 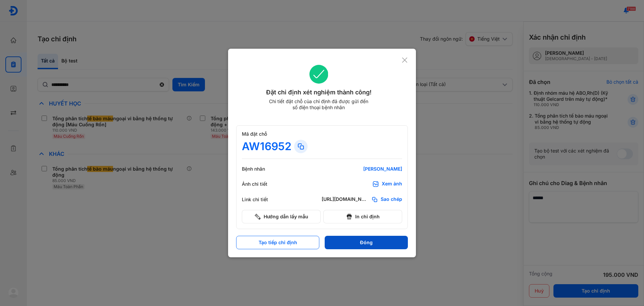 What do you see at coordinates (262, 169) in the screenshot?
I see `div: Bệnh nhân` at bounding box center [262, 169].